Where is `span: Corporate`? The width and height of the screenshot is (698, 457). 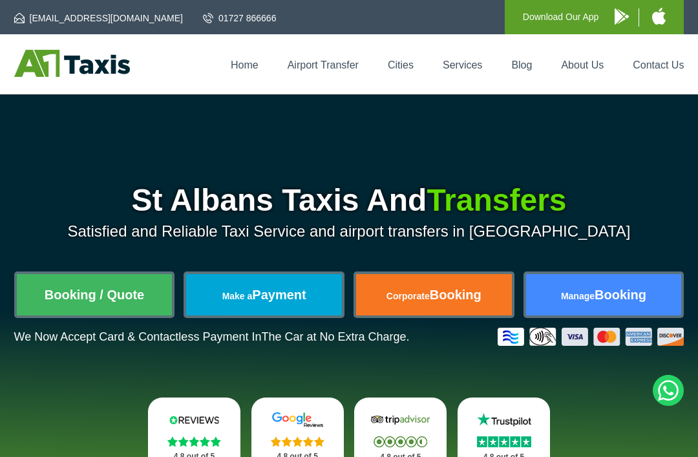
span: Corporate is located at coordinates (408, 296).